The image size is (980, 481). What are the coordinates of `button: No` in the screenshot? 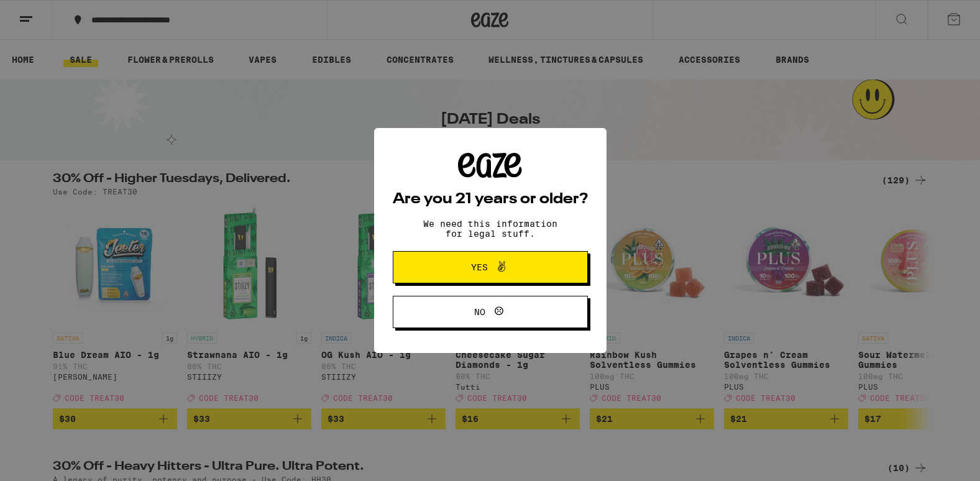 It's located at (490, 312).